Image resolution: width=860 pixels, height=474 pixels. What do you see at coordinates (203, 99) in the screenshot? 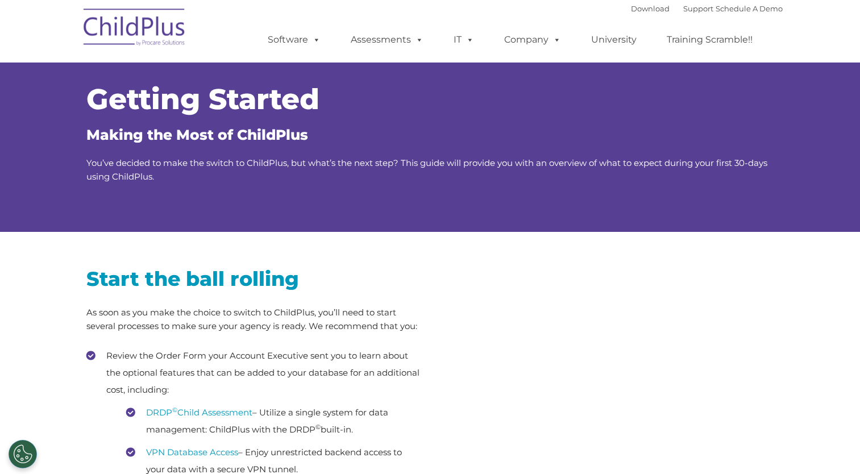
I see `span: Getting Started` at bounding box center [203, 99].